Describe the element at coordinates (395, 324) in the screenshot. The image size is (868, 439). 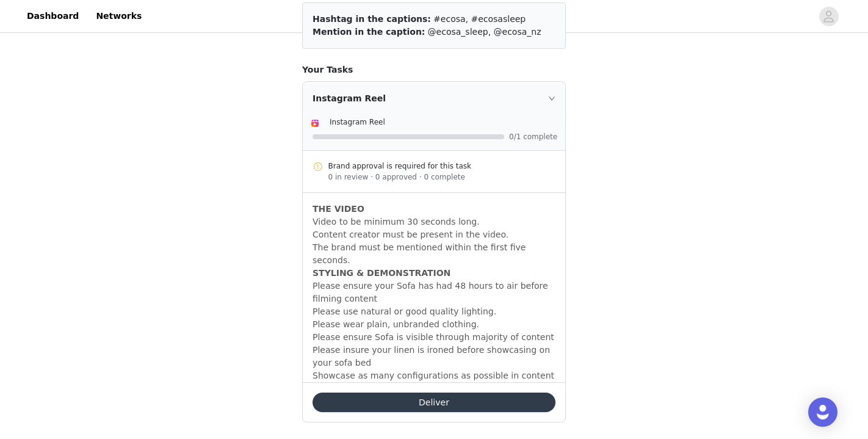
I see `span: Please wear plain, unbranded clothing.` at that location.